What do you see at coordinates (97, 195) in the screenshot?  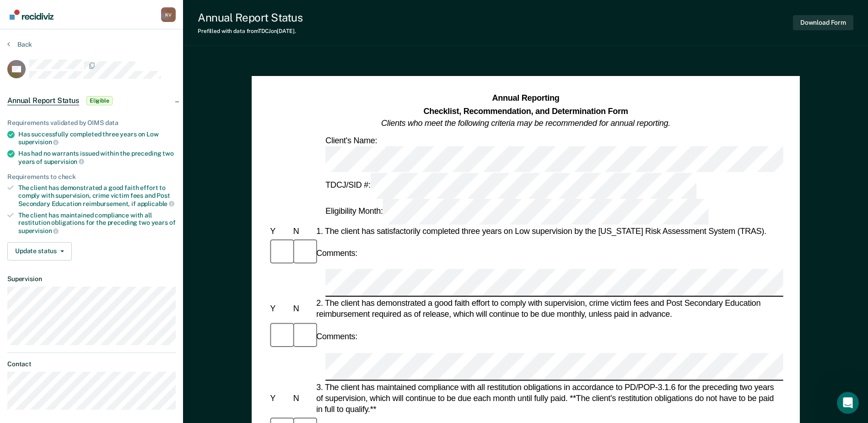 I see `div: The client has demonstrated a good faith effort to comply with supervision, crime victim fees and...` at bounding box center [97, 195].